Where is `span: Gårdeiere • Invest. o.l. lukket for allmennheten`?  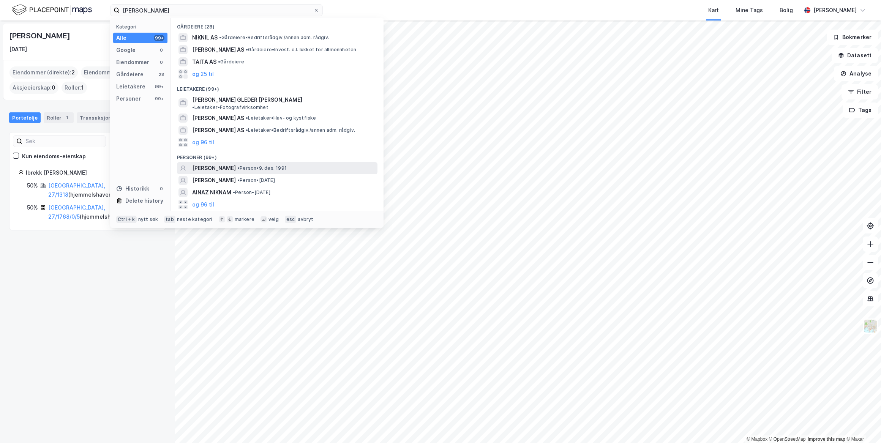 span: Gårdeiere • Invest. o.l. lukket for allmennheten is located at coordinates (301, 50).